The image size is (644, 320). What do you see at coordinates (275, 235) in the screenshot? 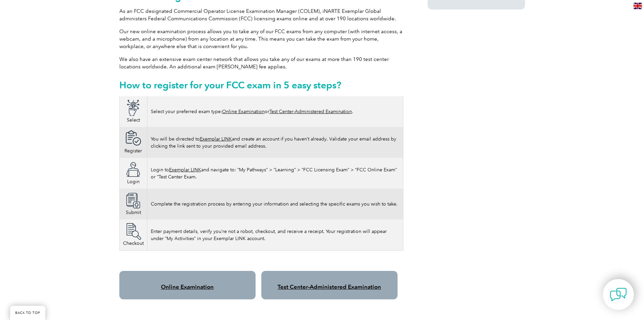
I see `td: Enter payment details, verify you’re not a robot, checkout, and receive a receipt. Your registrat...` at bounding box center [275, 235].